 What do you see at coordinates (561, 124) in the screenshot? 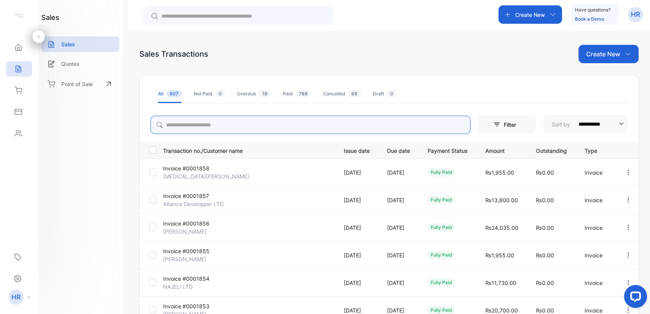
I see `p: Sort by` at bounding box center [561, 124].